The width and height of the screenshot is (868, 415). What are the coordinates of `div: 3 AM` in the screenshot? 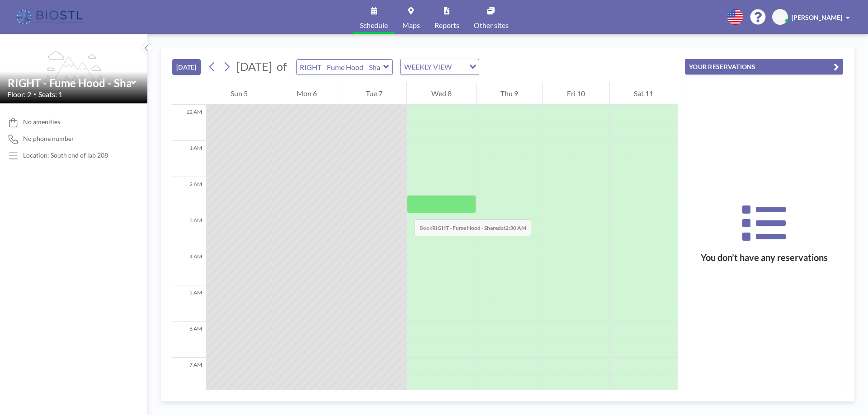 It's located at (189, 232).